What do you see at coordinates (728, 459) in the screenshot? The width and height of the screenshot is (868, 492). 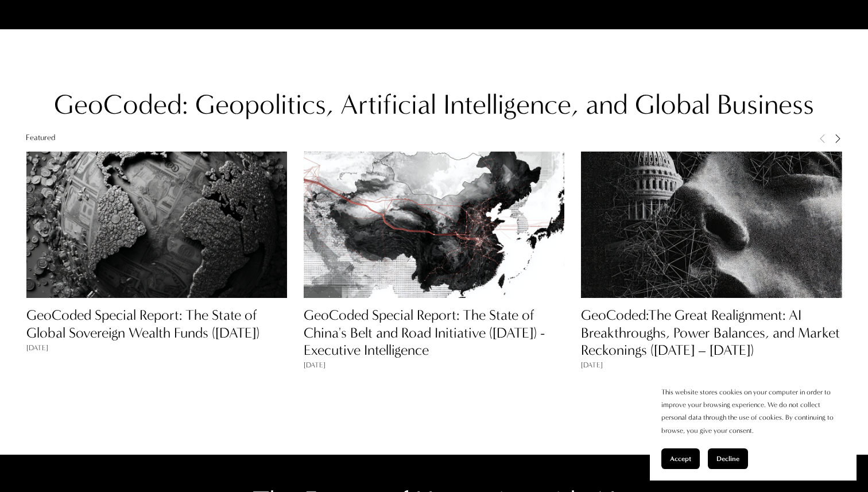 I see `span: Decline` at bounding box center [728, 459].